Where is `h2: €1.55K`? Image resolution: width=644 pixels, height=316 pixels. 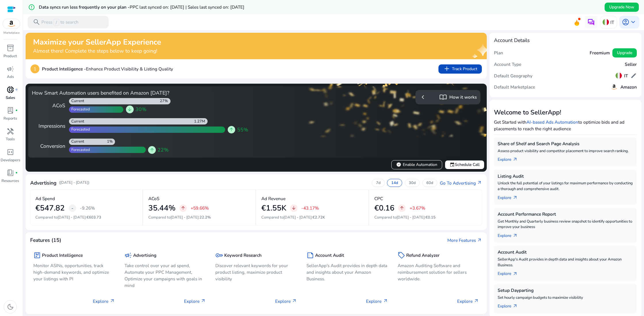
h2: €1.55K is located at coordinates (274, 208).